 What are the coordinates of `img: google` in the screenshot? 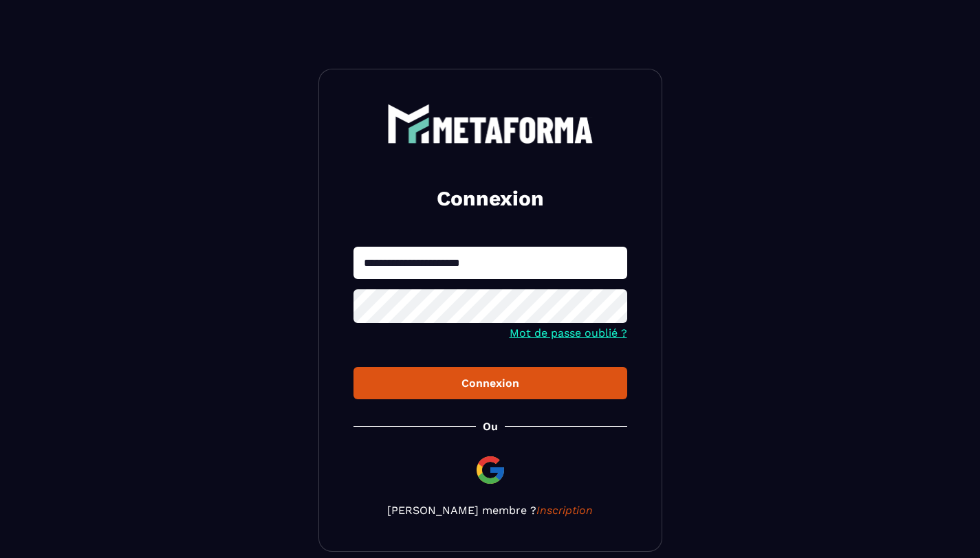 It's located at (490, 470).